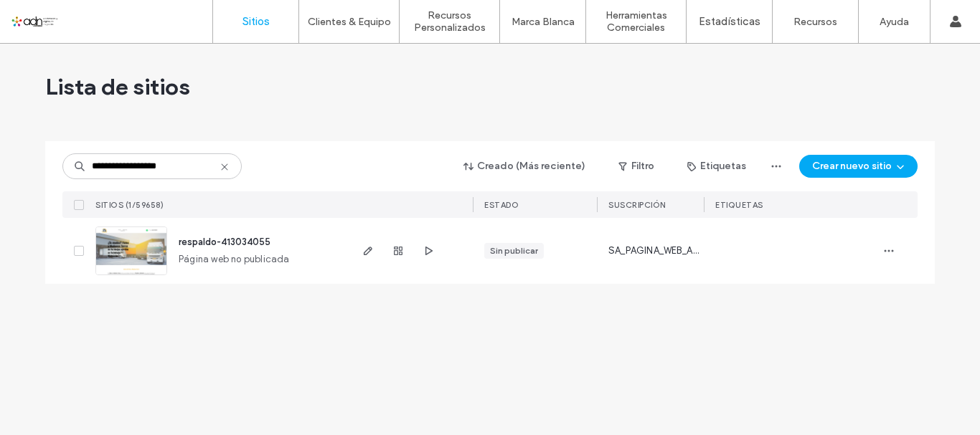 Image resolution: width=980 pixels, height=435 pixels. I want to click on span: SITIOS (1/59658), so click(130, 205).